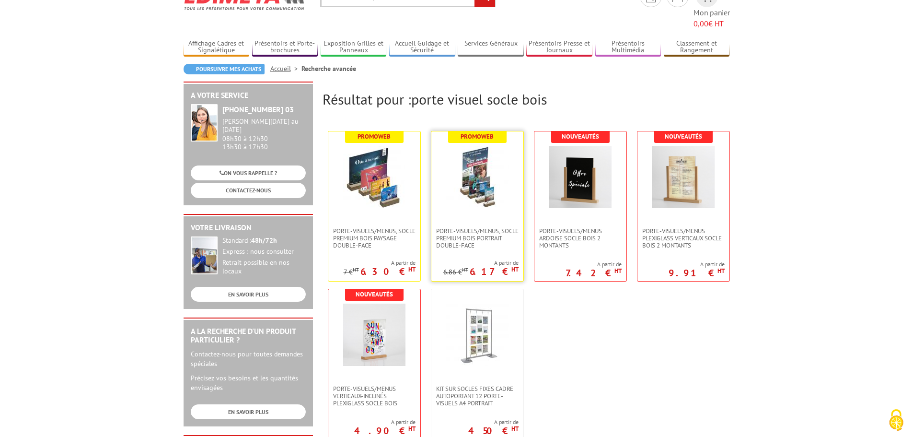 The width and height of the screenshot is (913, 437). I want to click on p: 6.30 €, so click(388, 271).